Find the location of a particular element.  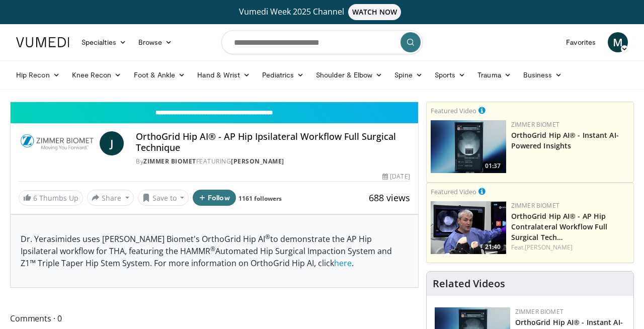

a: Knee Recon is located at coordinates (97, 74).